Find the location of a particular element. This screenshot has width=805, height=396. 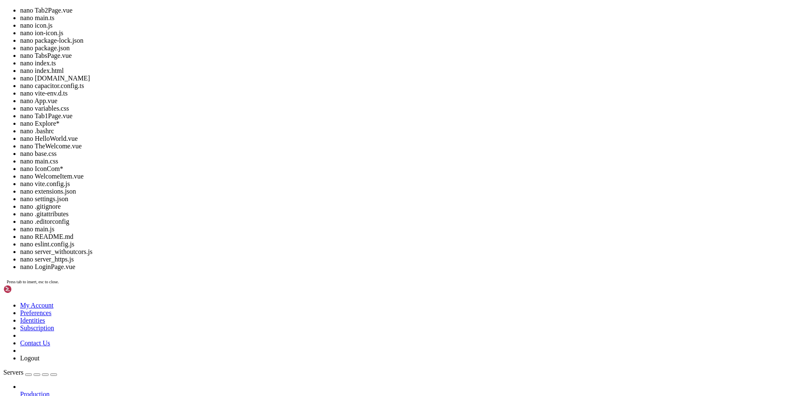

li: nano settings.json is located at coordinates (411, 199).